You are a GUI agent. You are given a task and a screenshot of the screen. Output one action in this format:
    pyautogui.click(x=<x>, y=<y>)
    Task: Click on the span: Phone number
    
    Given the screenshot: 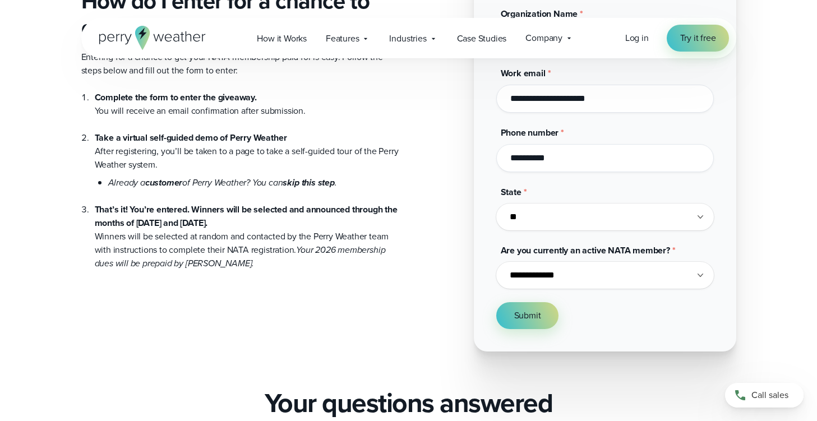 What is the action you would take?
    pyautogui.click(x=530, y=132)
    